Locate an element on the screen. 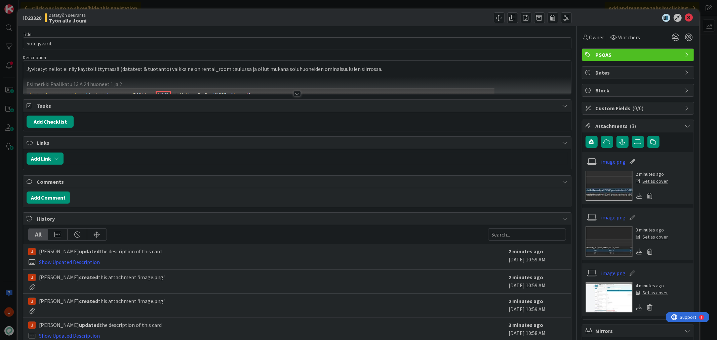 This screenshot has width=717, height=340. span: ( 3 ) is located at coordinates (633, 126).